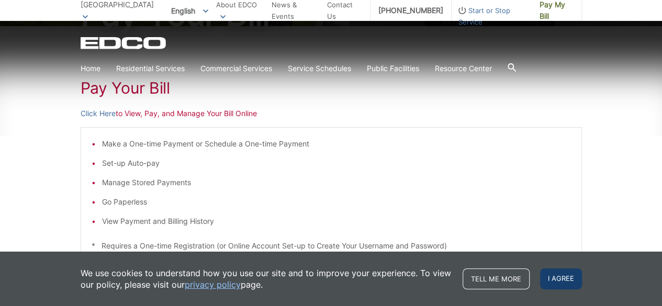 This screenshot has width=662, height=306. Describe the element at coordinates (331, 246) in the screenshot. I see `p: * Requires a One-time Registration (or Online Account Set-up to Create Your Username and Password)` at that location.